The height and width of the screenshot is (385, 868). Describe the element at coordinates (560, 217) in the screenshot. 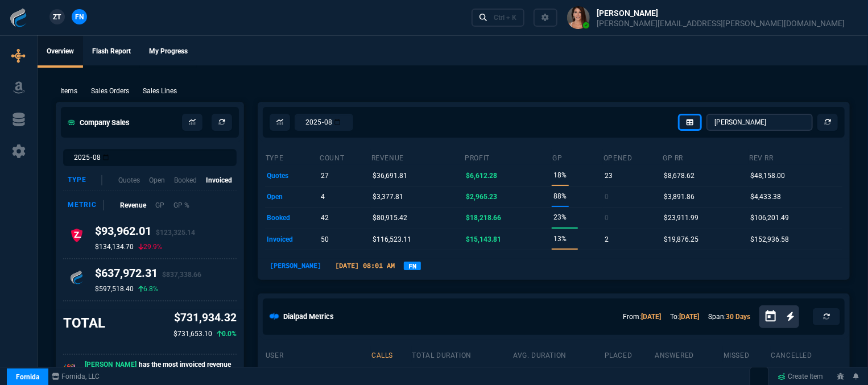

I see `p: 23%` at that location.